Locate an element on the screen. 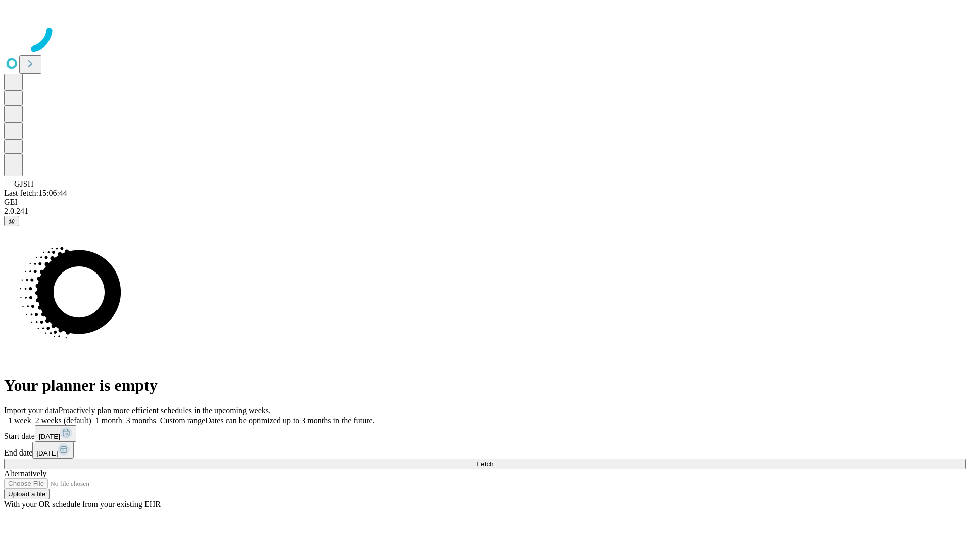 The image size is (970, 546). div: GEI is located at coordinates (485, 202).